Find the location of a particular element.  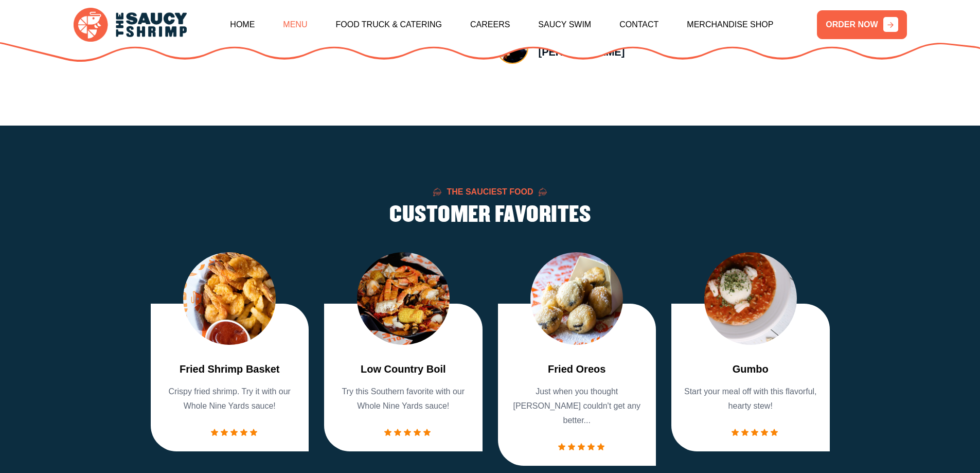

a: ORDER NOW is located at coordinates (862, 25).